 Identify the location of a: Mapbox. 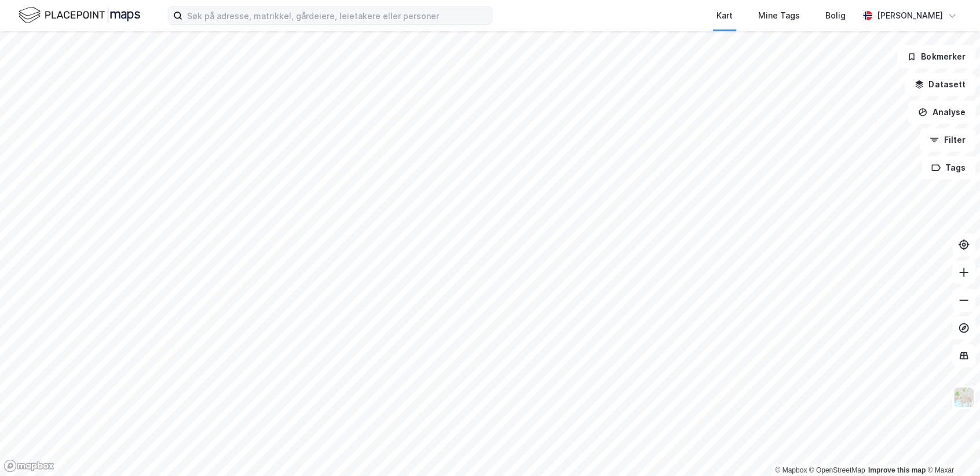
(790, 470).